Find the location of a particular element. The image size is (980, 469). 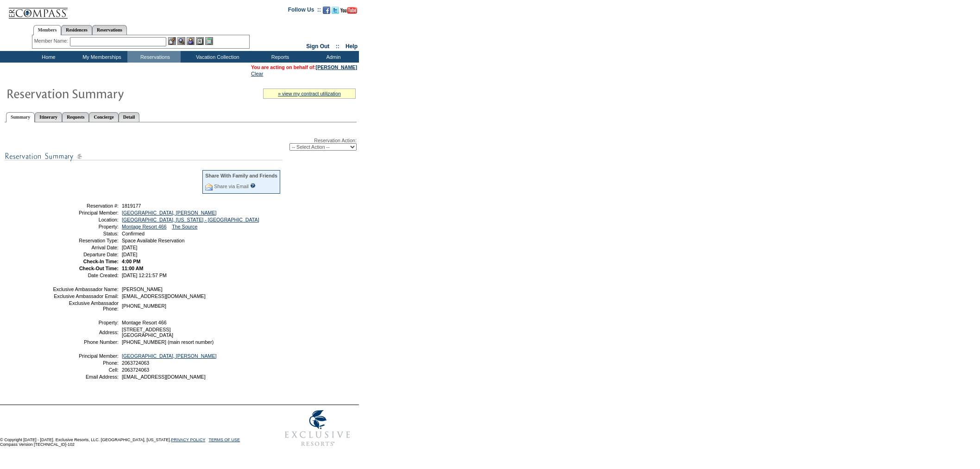

a: TERMS OF USE is located at coordinates (224, 439).